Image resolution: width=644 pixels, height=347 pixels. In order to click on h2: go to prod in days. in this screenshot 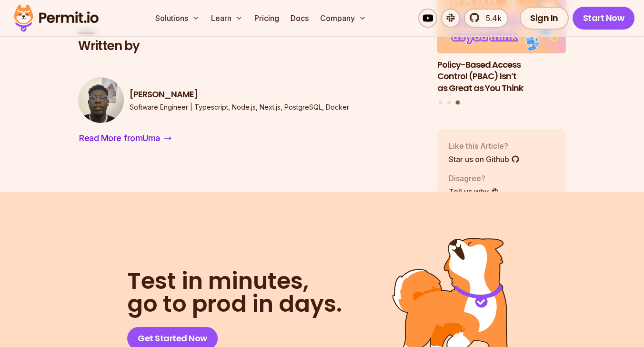, I will do `click(234, 293)`.